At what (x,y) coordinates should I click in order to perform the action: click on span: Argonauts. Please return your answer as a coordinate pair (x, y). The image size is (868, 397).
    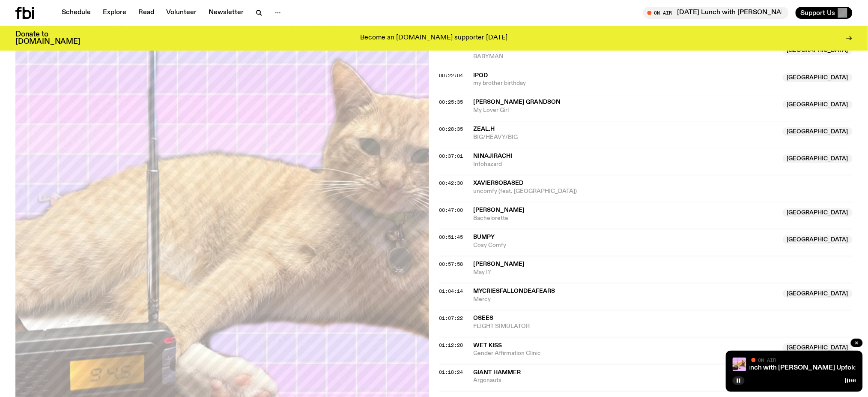
    Looking at the image, I should click on (626, 381).